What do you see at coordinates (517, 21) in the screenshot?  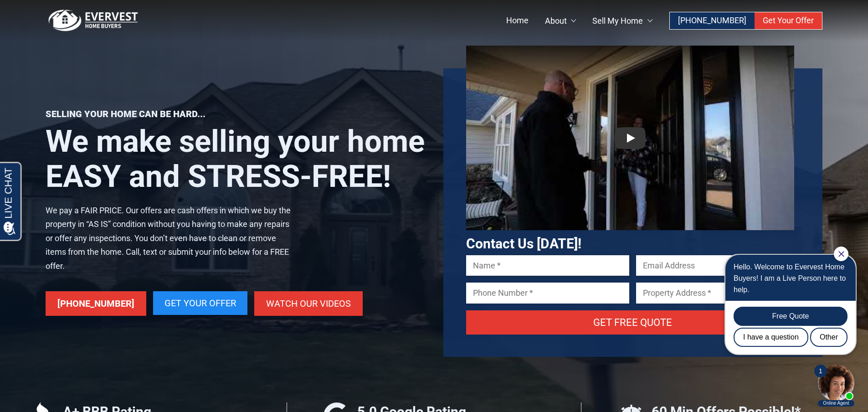 I see `a: Home` at bounding box center [517, 21].